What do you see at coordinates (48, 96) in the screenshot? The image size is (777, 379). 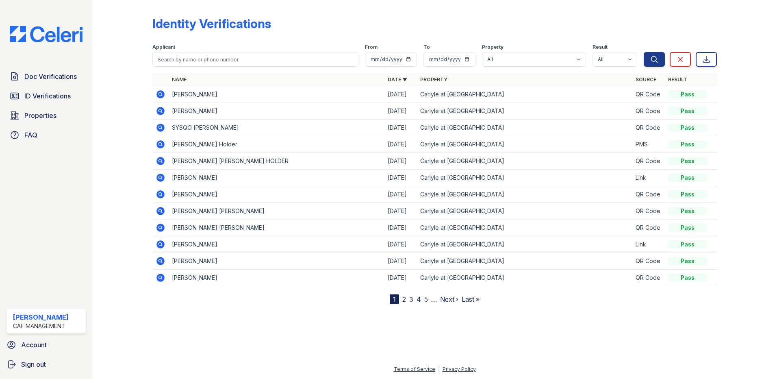 I see `span: ID Verifications` at bounding box center [48, 96].